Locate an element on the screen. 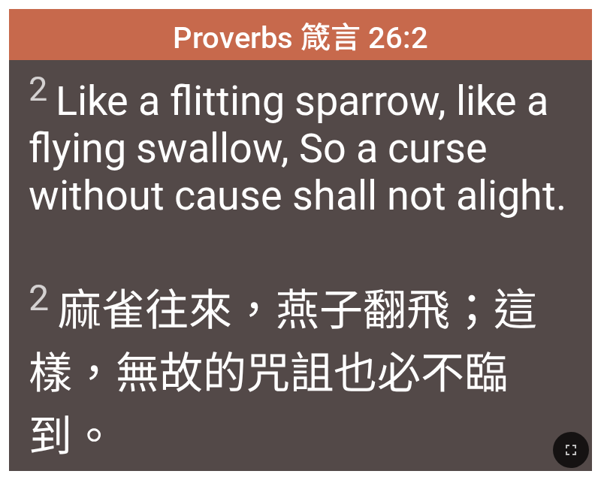 This screenshot has height=480, width=601. wh5110: ，燕子 is located at coordinates (282, 373).